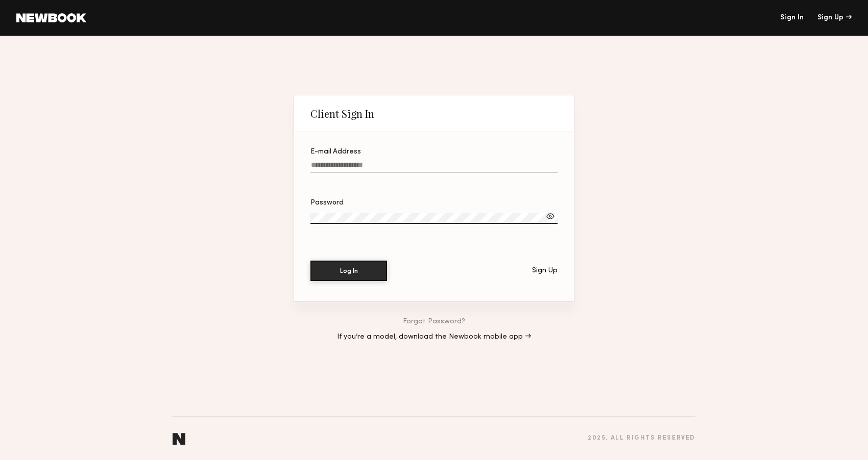  Describe the element at coordinates (641, 438) in the screenshot. I see `div: 2025 , all rights reserved` at that location.